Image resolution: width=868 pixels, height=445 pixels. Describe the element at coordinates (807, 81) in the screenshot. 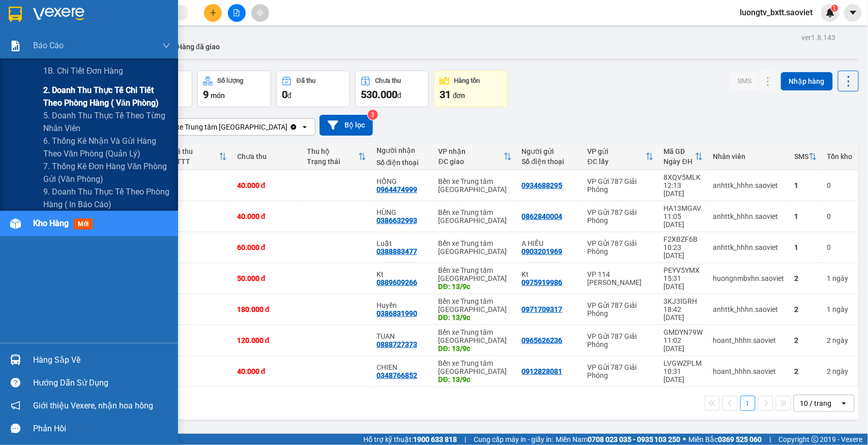

I see `button: Nhập hàng` at that location.